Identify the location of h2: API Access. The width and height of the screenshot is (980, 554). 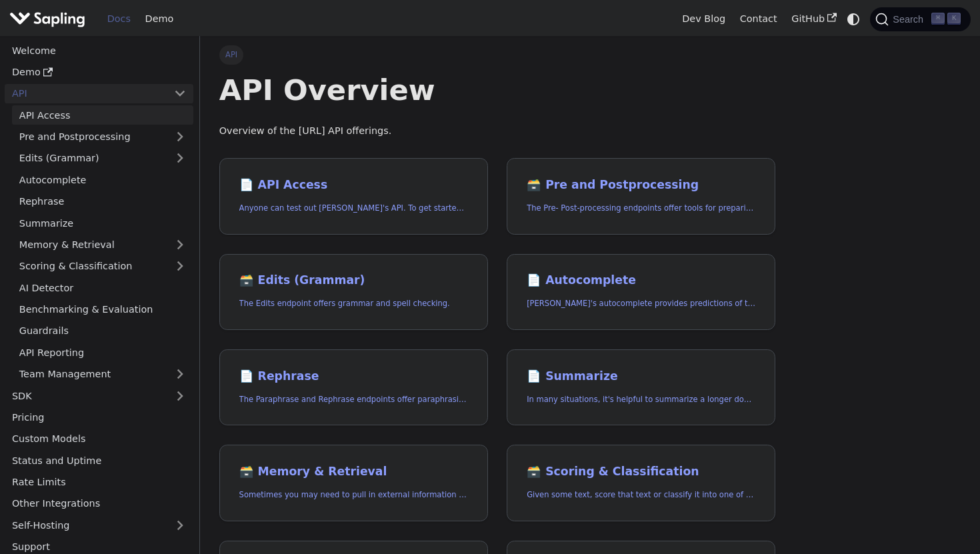
(354, 186).